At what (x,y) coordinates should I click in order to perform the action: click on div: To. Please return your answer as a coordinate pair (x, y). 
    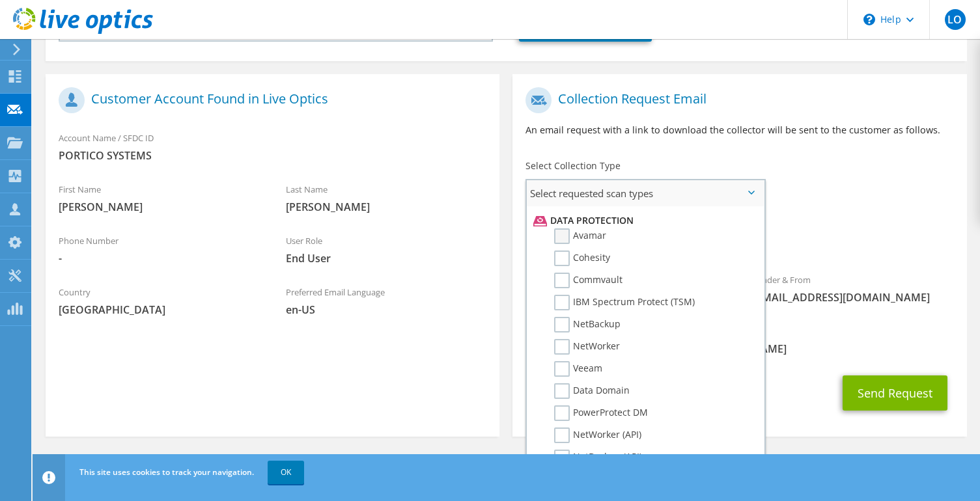
    Looking at the image, I should click on (626, 289).